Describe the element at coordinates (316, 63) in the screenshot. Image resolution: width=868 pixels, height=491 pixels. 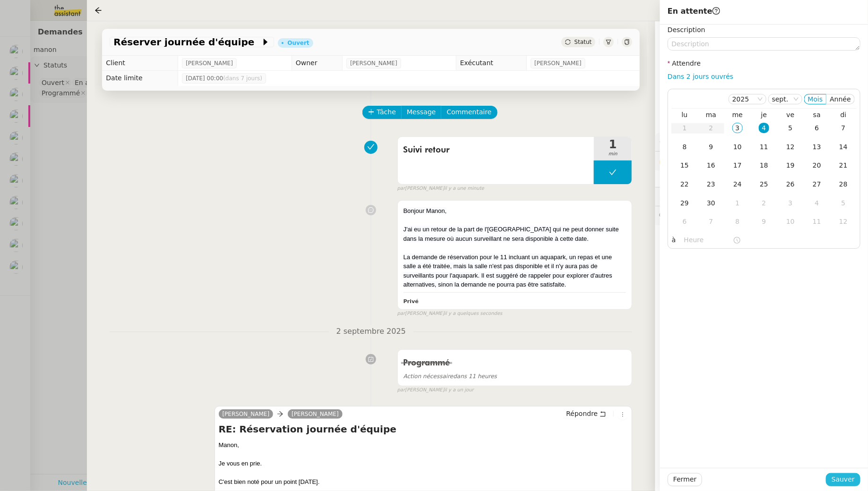
I see `td: Owner` at that location.